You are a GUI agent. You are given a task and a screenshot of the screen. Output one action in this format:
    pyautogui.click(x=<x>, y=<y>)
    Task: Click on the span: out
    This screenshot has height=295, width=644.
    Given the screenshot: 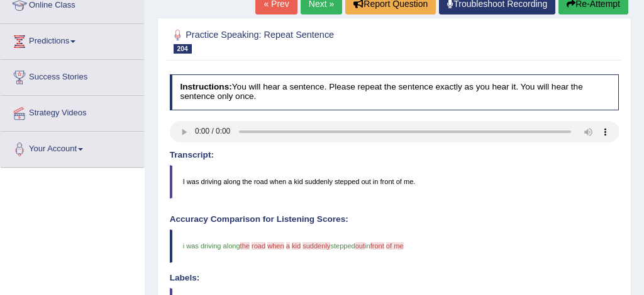 What is the action you would take?
    pyautogui.click(x=360, y=246)
    